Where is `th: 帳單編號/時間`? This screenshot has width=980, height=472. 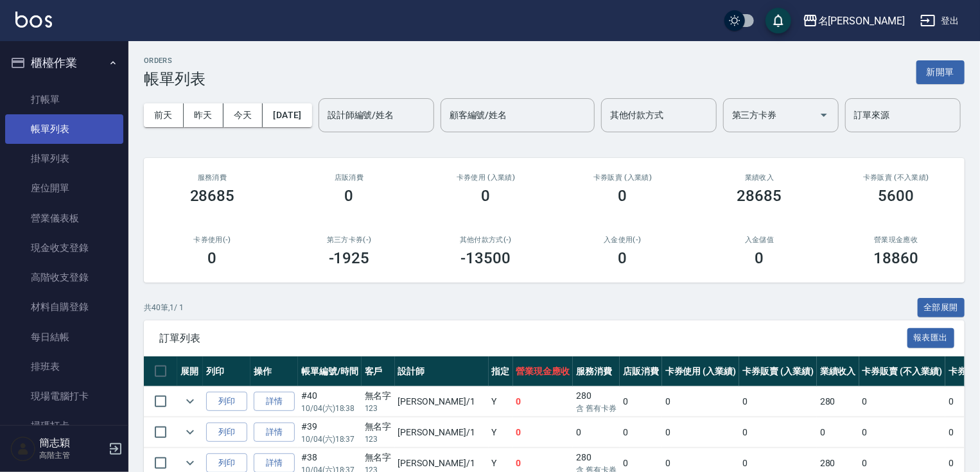
th: 帳單編號/時間 is located at coordinates (330, 371).